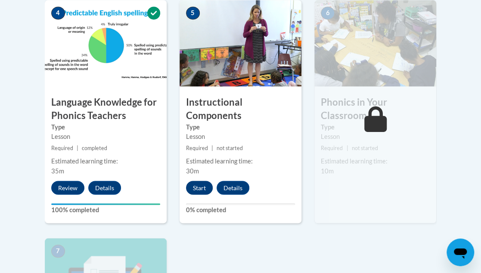  What do you see at coordinates (68, 187) in the screenshot?
I see `button: Review` at bounding box center [68, 187].